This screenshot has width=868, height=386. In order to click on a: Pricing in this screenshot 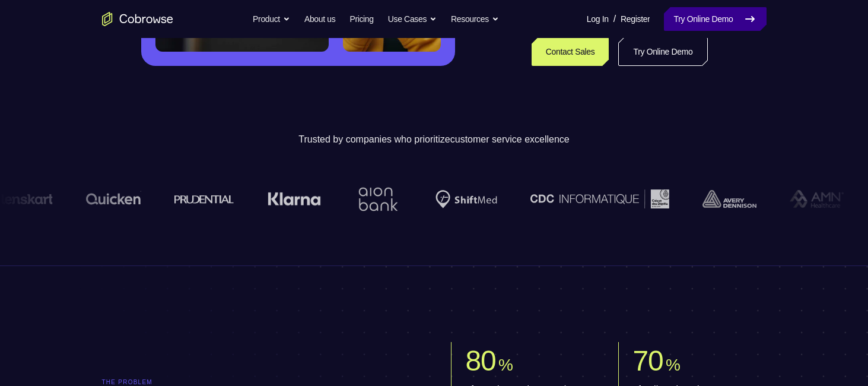, I will do `click(361, 19)`.